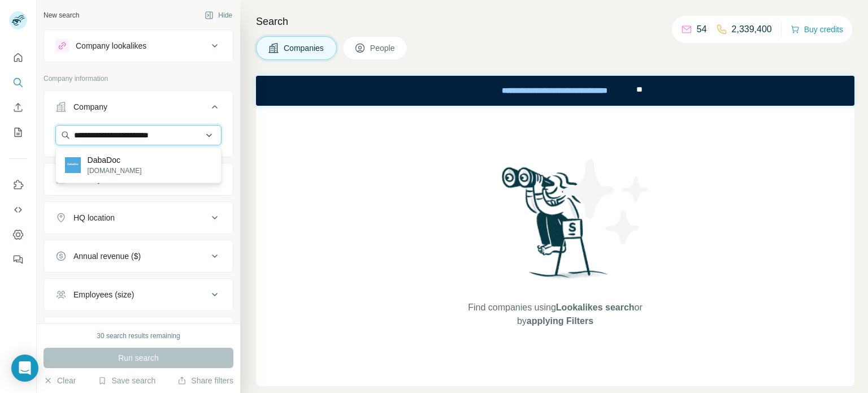 The width and height of the screenshot is (868, 393). I want to click on button: Industry, so click(139, 179).